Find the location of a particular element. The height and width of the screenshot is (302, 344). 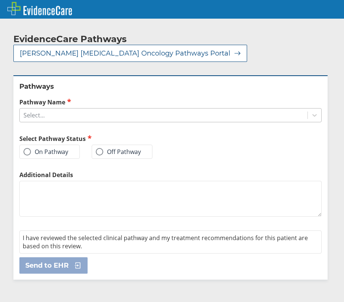

div: Select... is located at coordinates (34, 115).